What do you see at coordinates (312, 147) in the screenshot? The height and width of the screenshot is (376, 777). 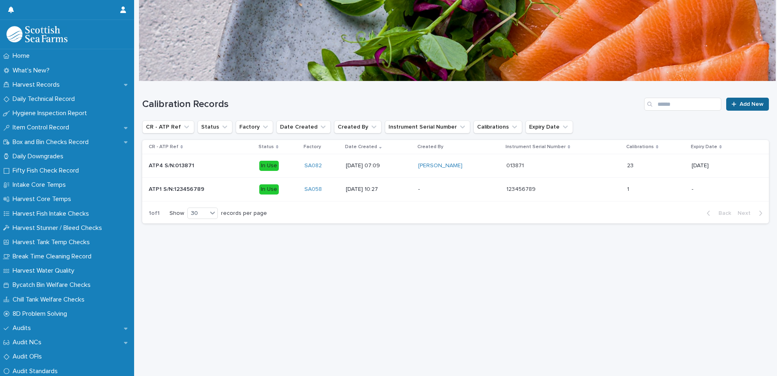 I see `p: Factory` at bounding box center [312, 147].